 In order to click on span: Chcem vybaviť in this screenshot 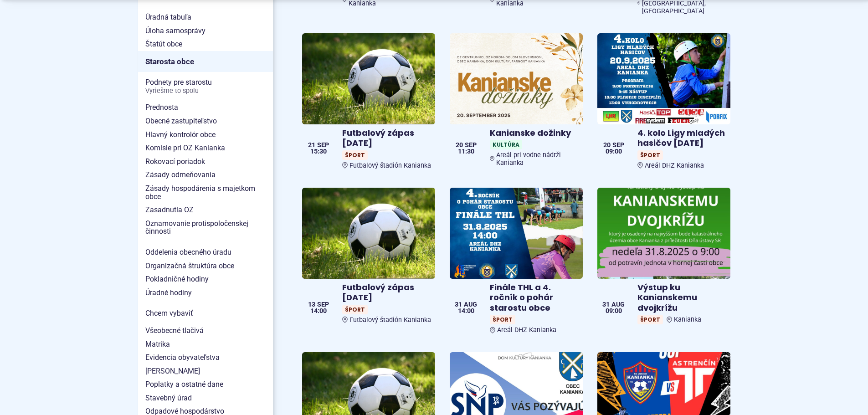, I will do `click(206, 314)`.